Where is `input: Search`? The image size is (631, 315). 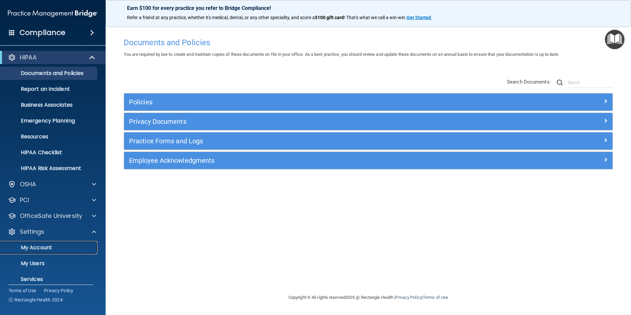
input: Search is located at coordinates (590, 83).